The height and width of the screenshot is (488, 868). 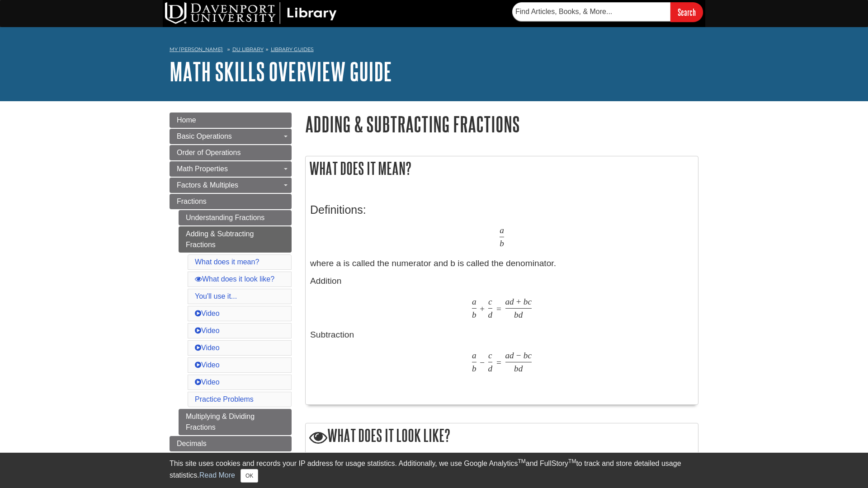 What do you see at coordinates (227, 261) in the screenshot?
I see `a: What does it mean?` at bounding box center [227, 261].